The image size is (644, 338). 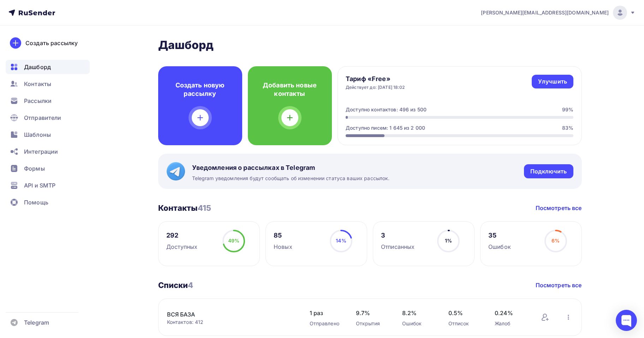 What do you see at coordinates (36, 323) in the screenshot?
I see `span: Telegram` at bounding box center [36, 323].